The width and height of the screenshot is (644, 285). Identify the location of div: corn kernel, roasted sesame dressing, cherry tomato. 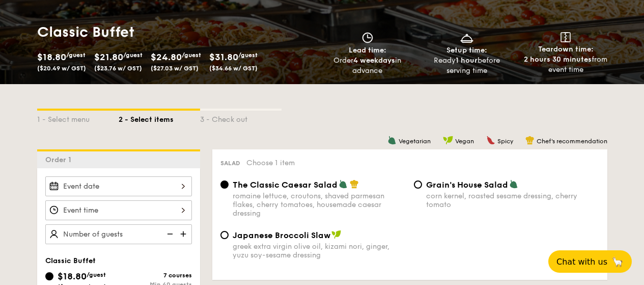
(512, 200).